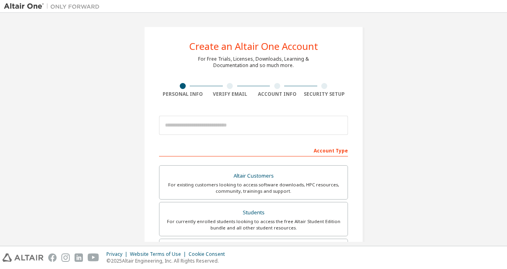 This screenshot has height=269, width=507. Describe the element at coordinates (325, 94) in the screenshot. I see `div: Security Setup` at that location.